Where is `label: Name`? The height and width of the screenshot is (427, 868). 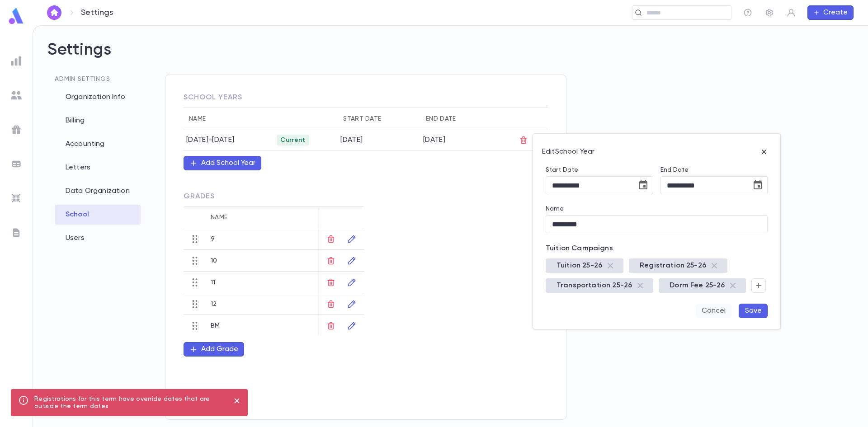
label: Name is located at coordinates (554, 209).